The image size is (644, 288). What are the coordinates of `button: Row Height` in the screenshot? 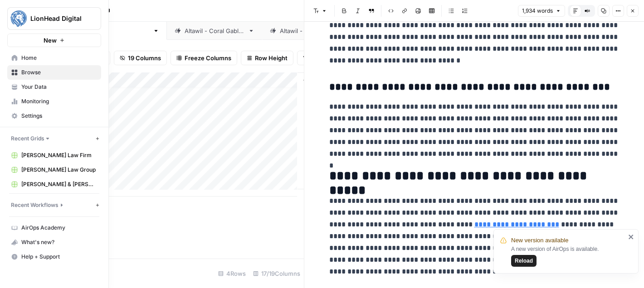 It's located at (267, 58).